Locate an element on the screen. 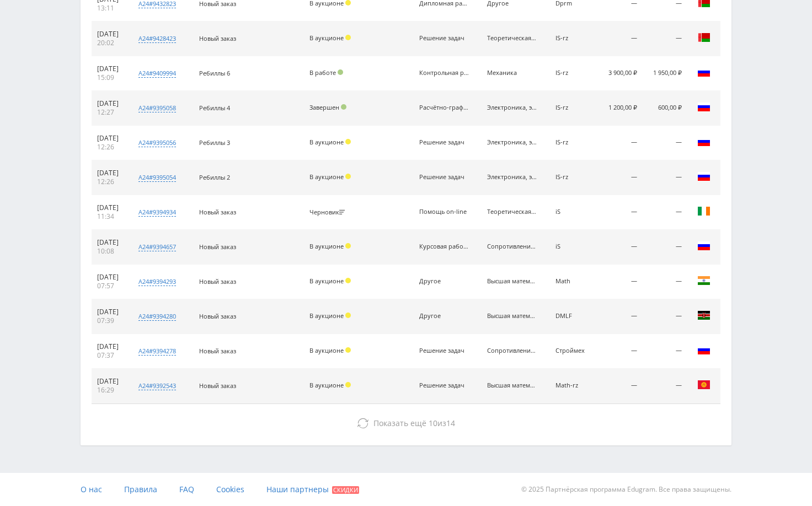 This screenshot has width=812, height=506. div: Math is located at coordinates (573, 281).